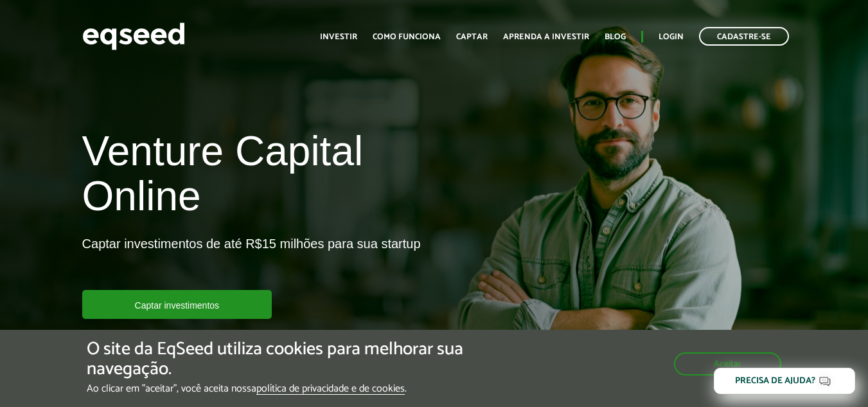 The height and width of the screenshot is (407, 868). I want to click on h5: O site da EqSeed utiliza cookies para melhorar sua navegação., so click(295, 359).